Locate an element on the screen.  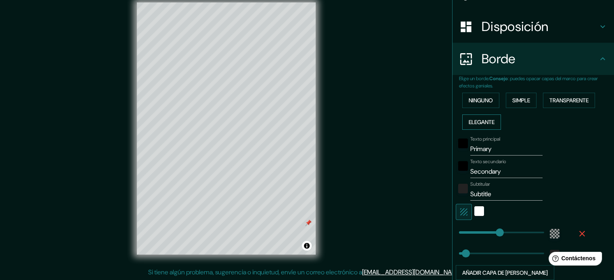
font: Texto principal is located at coordinates (485, 139).